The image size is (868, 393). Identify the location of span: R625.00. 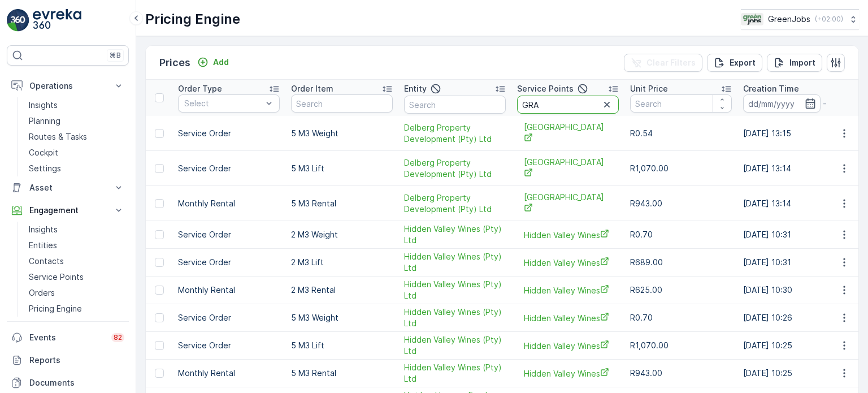
(646, 290).